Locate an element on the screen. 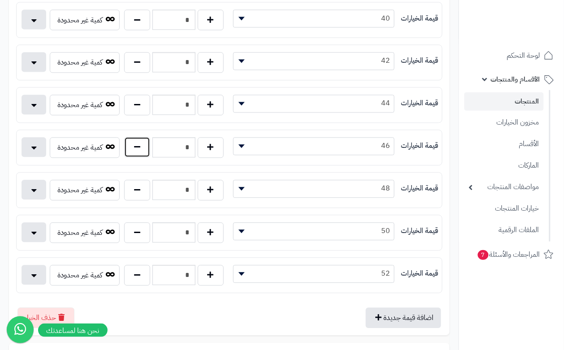  a: المنتجات is located at coordinates (504, 101).